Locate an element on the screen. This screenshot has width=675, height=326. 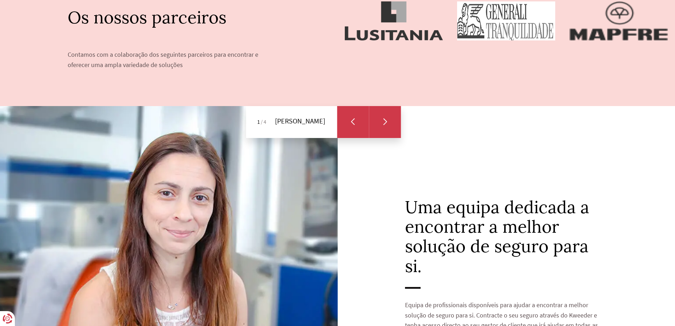
div: Next slide is located at coordinates (385, 122).